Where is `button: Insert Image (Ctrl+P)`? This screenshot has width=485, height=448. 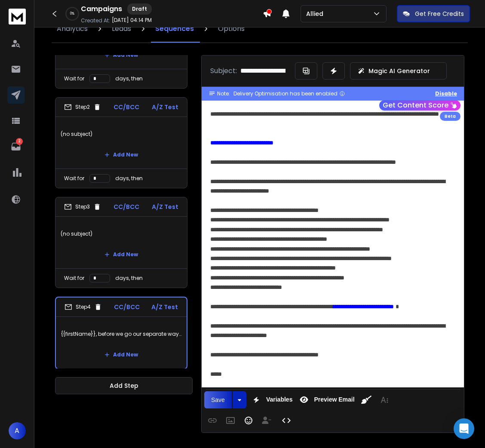 button: Insert Image (Ctrl+P) is located at coordinates (230, 421).